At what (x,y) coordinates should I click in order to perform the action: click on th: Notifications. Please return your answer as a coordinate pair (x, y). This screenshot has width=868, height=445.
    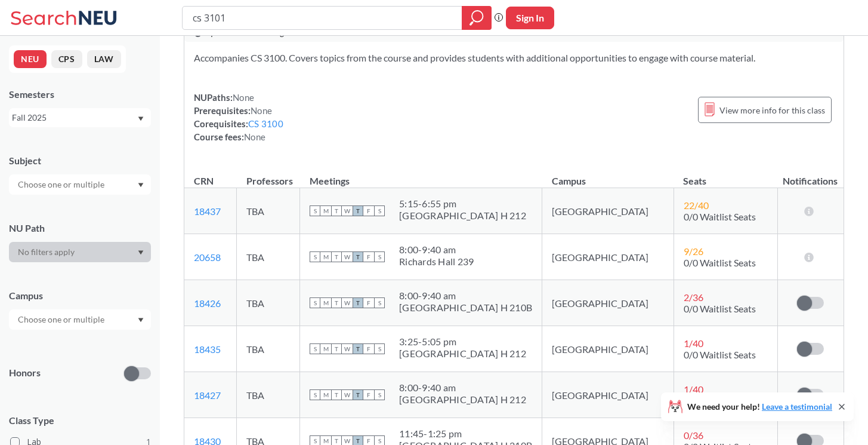
    Looking at the image, I should click on (810, 175).